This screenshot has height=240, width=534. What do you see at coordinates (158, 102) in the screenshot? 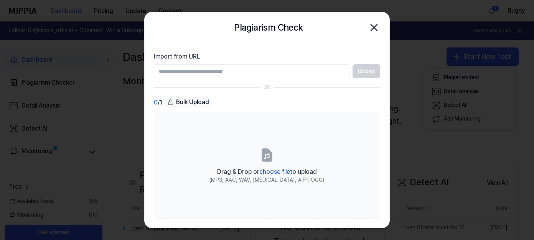
I see `div: / 1` at bounding box center [158, 102].